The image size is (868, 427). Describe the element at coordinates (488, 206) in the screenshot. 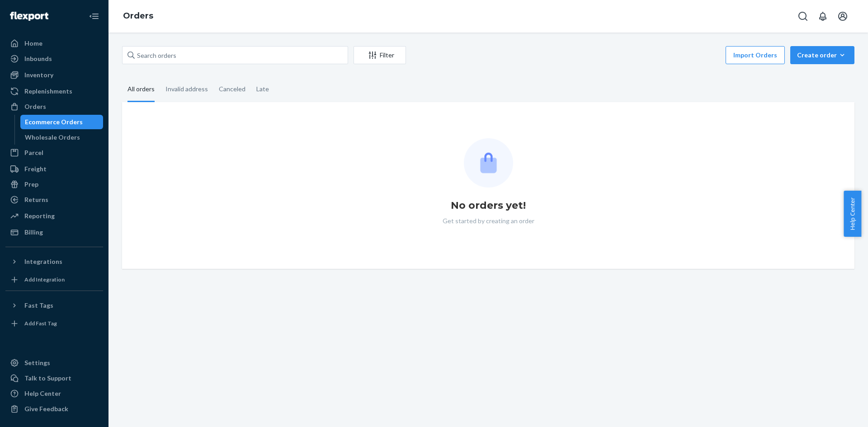

I see `h1: No orders yet!` at that location.